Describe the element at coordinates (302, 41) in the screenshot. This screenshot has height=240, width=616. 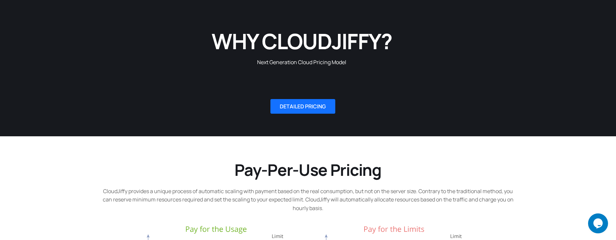
I see `h1: WHY CLOUDJIFFY?` at that location.